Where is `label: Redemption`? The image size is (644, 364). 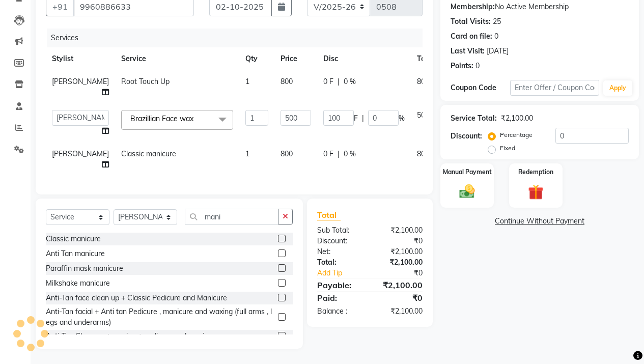
label: Redemption is located at coordinates (535, 172).